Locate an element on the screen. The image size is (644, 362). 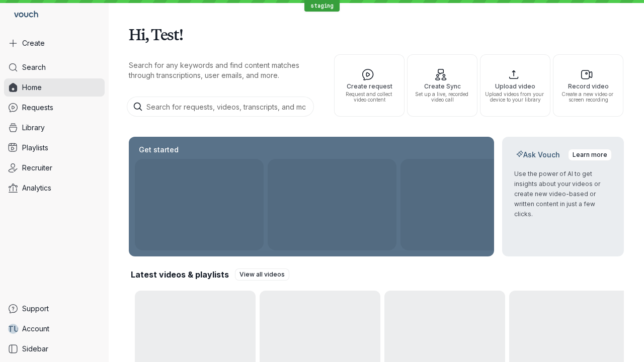
button: Record videoCreate a new video or screen recording is located at coordinates (588, 86).